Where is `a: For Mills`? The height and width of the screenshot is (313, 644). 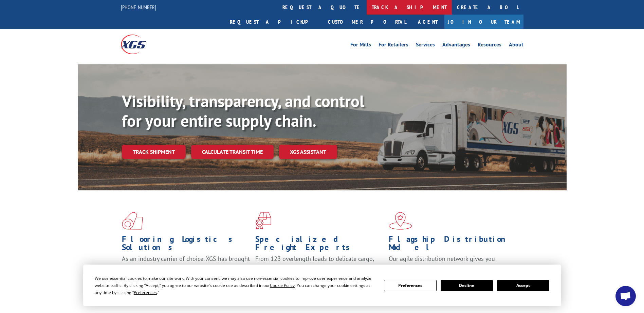 a: For Mills is located at coordinates (360, 46).